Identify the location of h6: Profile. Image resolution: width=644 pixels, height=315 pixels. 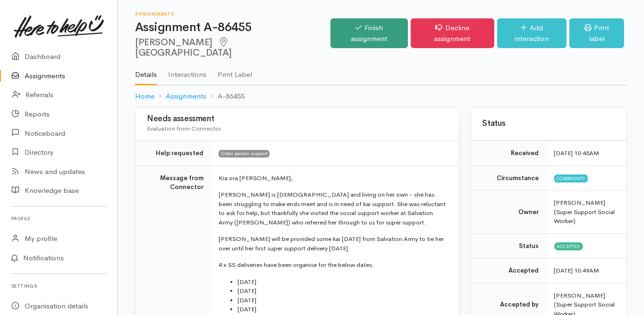
(59, 219).